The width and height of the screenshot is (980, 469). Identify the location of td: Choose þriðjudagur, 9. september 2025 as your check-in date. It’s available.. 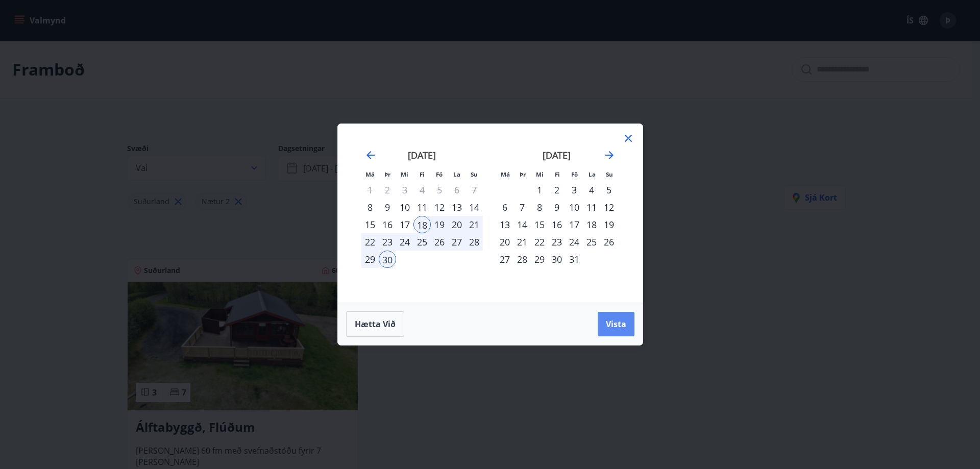
(387, 208).